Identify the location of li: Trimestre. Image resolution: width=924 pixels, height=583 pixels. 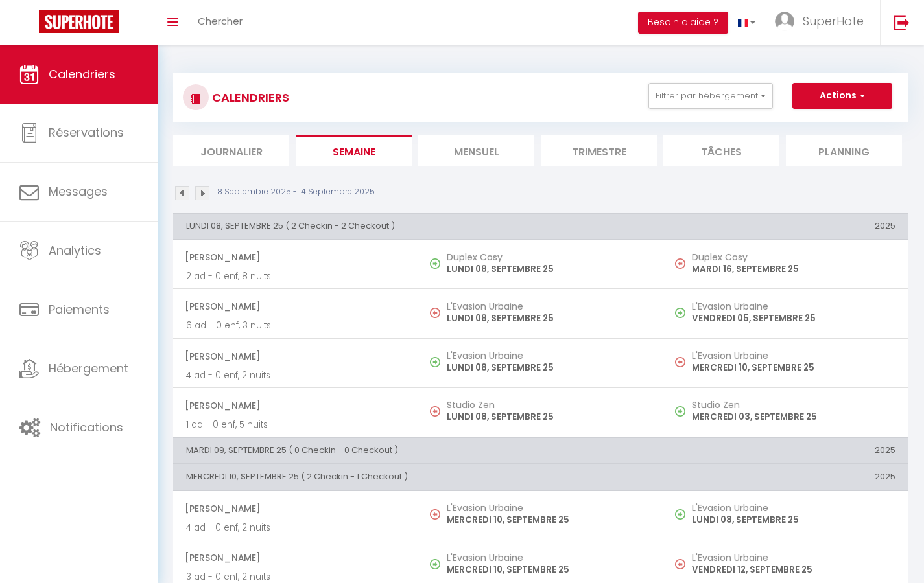
(598, 150).